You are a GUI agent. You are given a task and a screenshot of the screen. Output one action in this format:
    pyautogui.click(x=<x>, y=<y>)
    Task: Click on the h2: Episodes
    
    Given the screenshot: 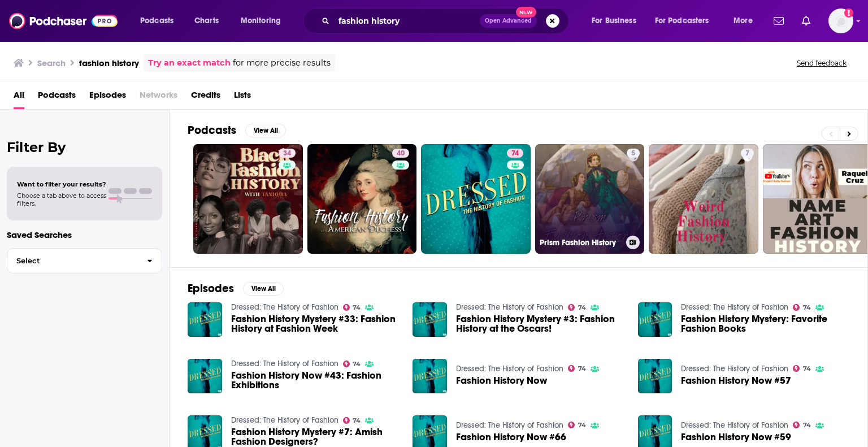 What is the action you would take?
    pyautogui.click(x=211, y=288)
    